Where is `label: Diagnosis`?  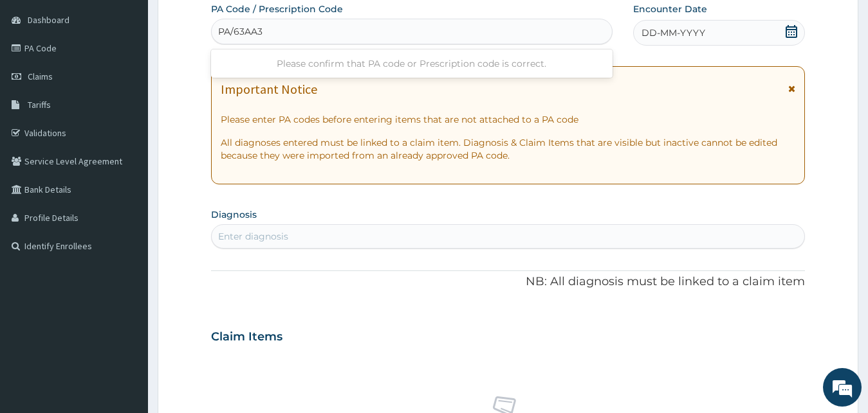 label: Diagnosis is located at coordinates (233, 215).